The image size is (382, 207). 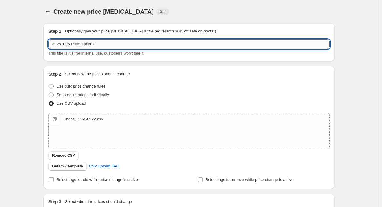 I want to click on span: Select tags to add while price change is active, so click(x=97, y=180).